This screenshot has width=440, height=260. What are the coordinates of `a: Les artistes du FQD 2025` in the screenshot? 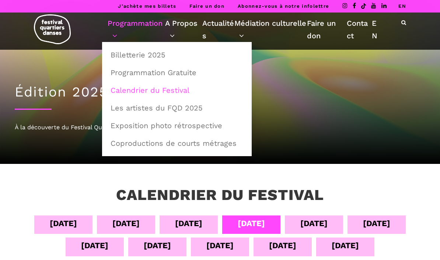 It's located at (177, 108).